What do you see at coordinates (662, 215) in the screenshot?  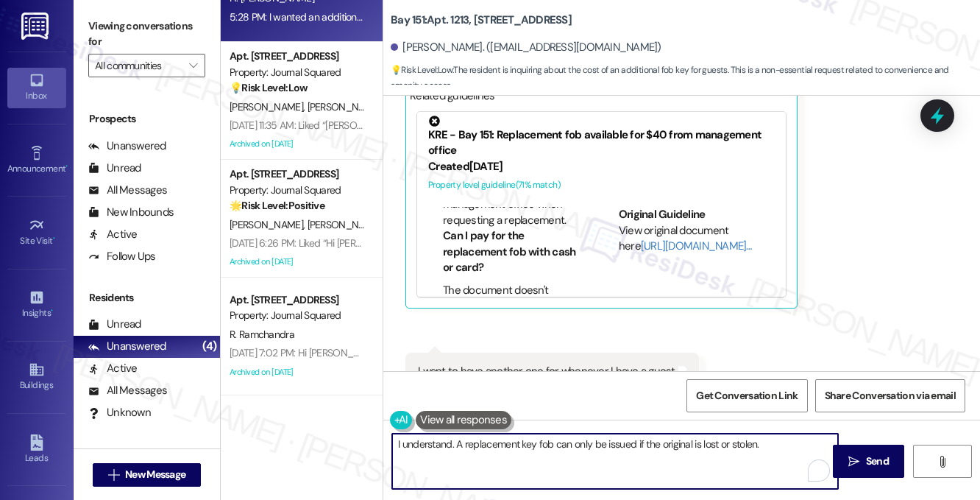 I see `b: Original Guideline` at bounding box center [662, 215].